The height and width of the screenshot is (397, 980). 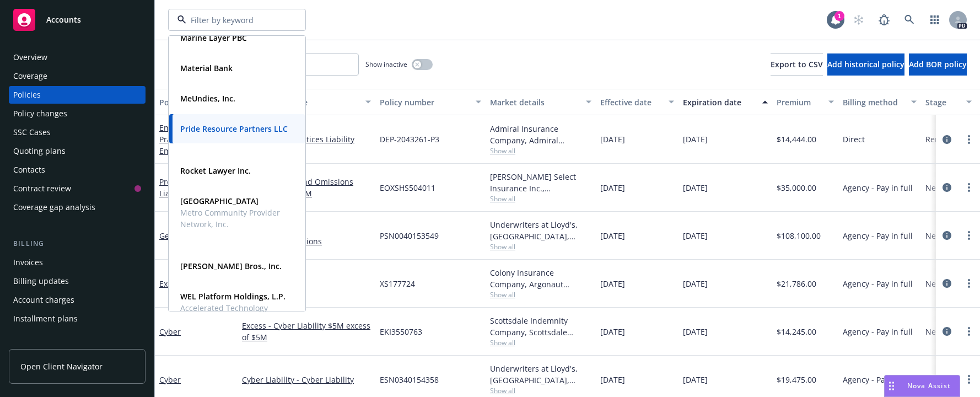 I want to click on strong: Marine Layer PBC, so click(x=213, y=38).